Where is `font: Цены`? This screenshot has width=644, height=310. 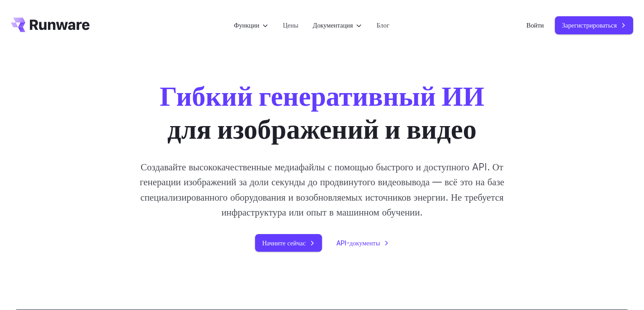 font: Цены is located at coordinates (291, 25).